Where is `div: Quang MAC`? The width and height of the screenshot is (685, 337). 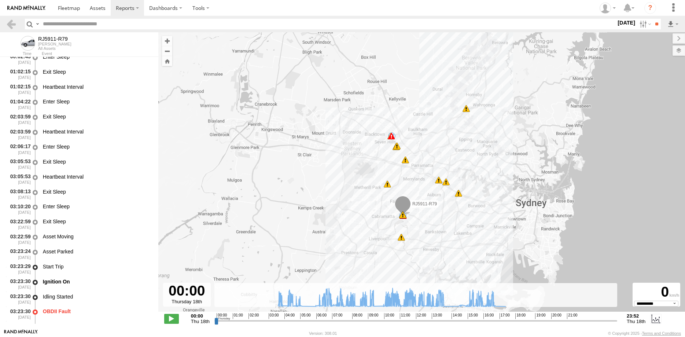
div: Quang MAC is located at coordinates (608, 8).